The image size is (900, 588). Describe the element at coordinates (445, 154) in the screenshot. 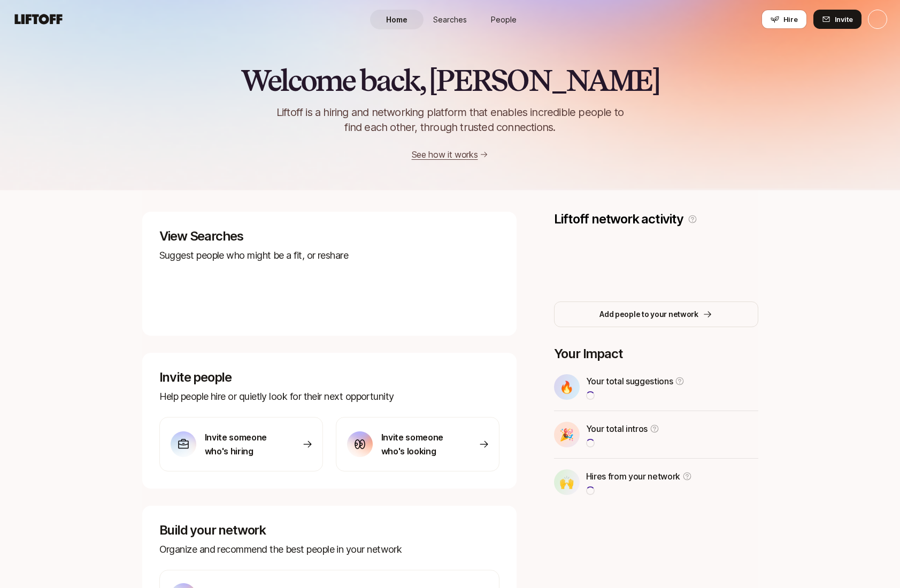

I see `a: See how it works` at that location.